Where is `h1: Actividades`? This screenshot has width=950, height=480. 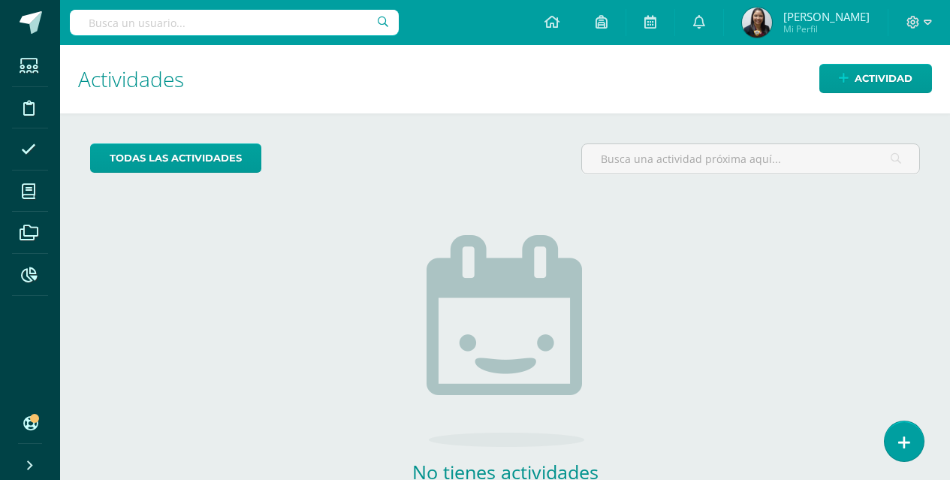
h1: Actividades is located at coordinates (505, 79).